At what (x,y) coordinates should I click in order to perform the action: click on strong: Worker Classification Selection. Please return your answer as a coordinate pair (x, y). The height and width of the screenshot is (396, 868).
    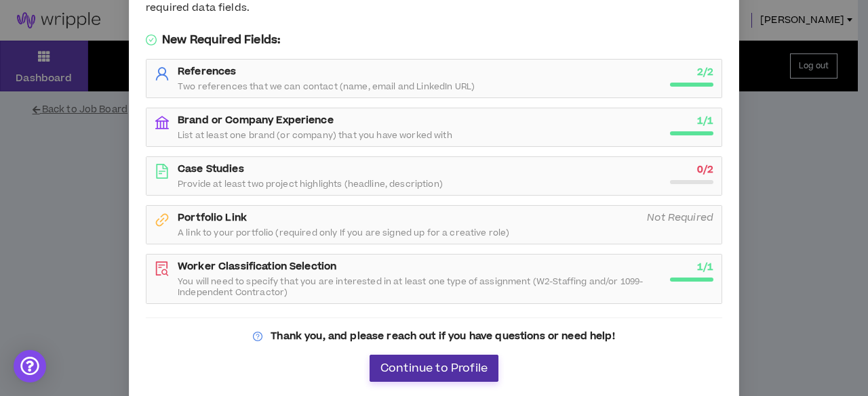
    Looking at the image, I should click on (257, 267).